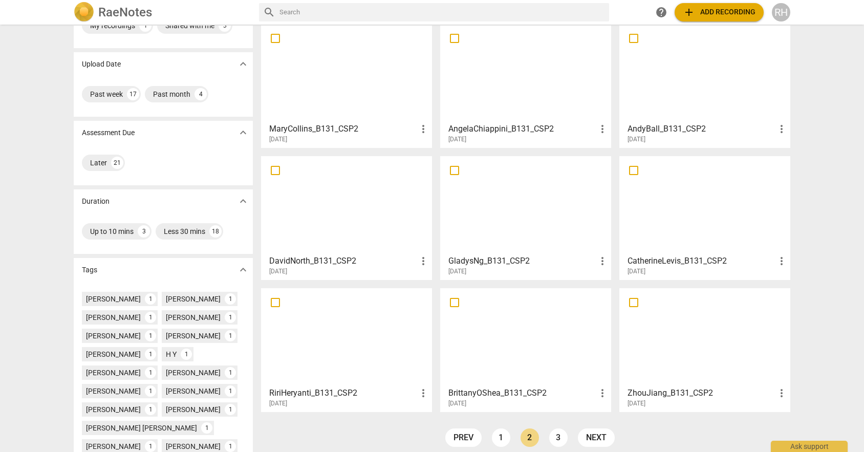 The height and width of the screenshot is (452, 864). Describe the element at coordinates (701, 261) in the screenshot. I see `h3: CatherineLevis_B131_CSP2` at that location.